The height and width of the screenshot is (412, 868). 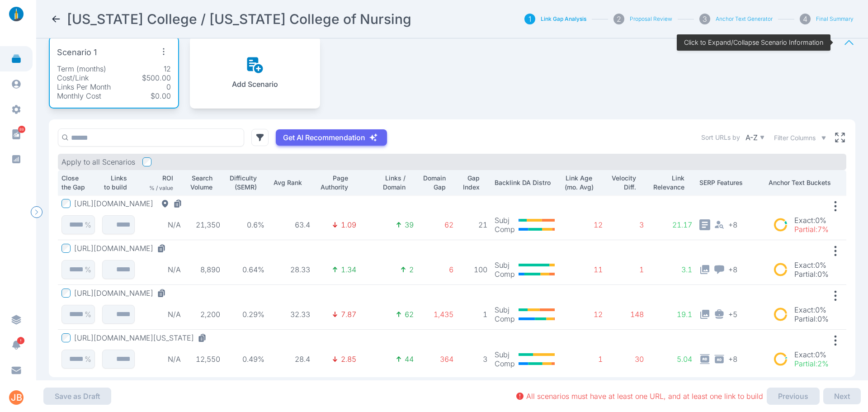 What do you see at coordinates (754, 42) in the screenshot?
I see `p: Click to Expand/Collapse Scenario Information` at bounding box center [754, 42].